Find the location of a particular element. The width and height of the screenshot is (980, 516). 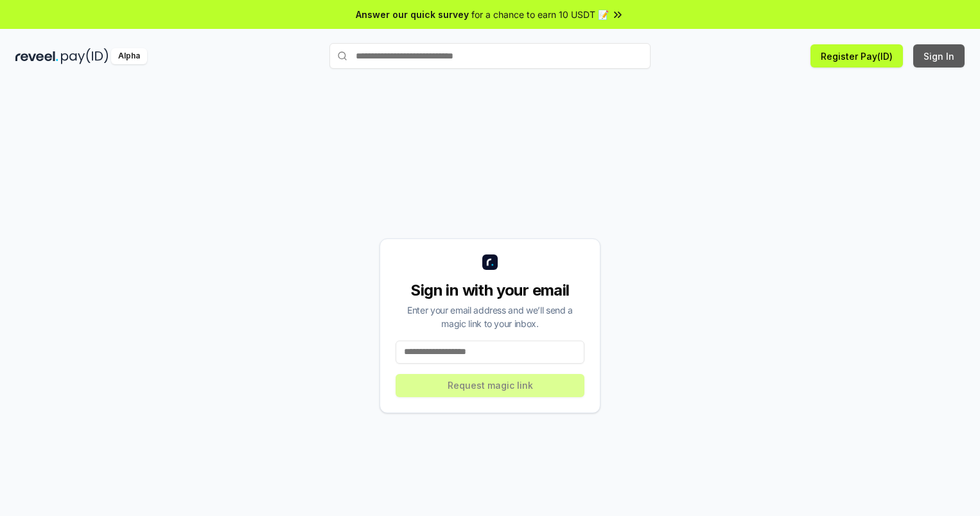

div: Alpha is located at coordinates (129, 56).